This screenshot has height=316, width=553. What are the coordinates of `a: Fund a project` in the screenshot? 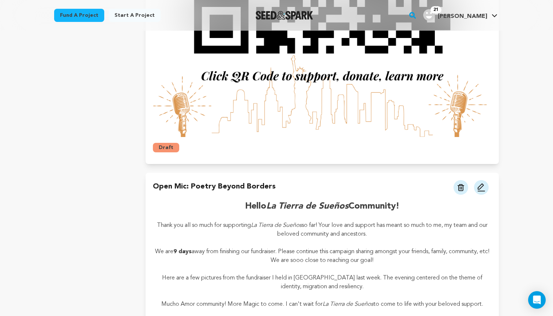 It's located at (79, 15).